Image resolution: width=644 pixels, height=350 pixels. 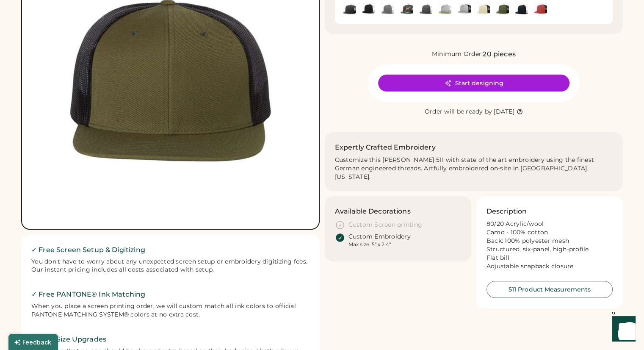 I want to click on div: Charcoal/ White, so click(x=388, y=9).